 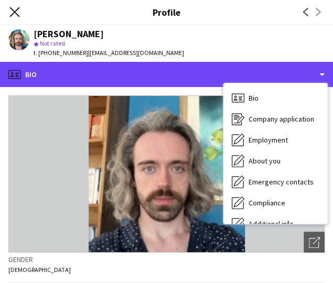 What do you see at coordinates (253, 98) in the screenshot?
I see `span: Bio` at bounding box center [253, 98].